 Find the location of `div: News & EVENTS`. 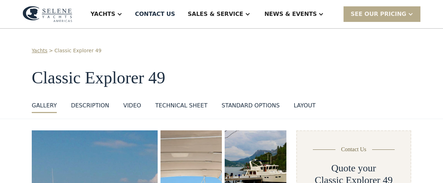

div: News & EVENTS is located at coordinates (291, 14).